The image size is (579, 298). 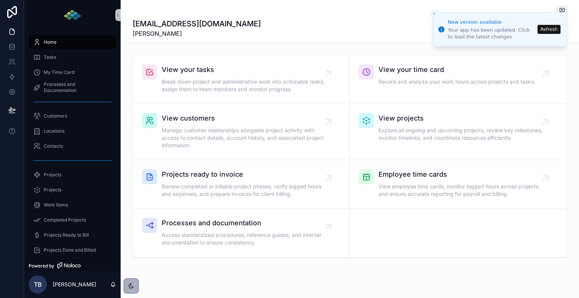 I want to click on span: View your time card, so click(x=457, y=70).